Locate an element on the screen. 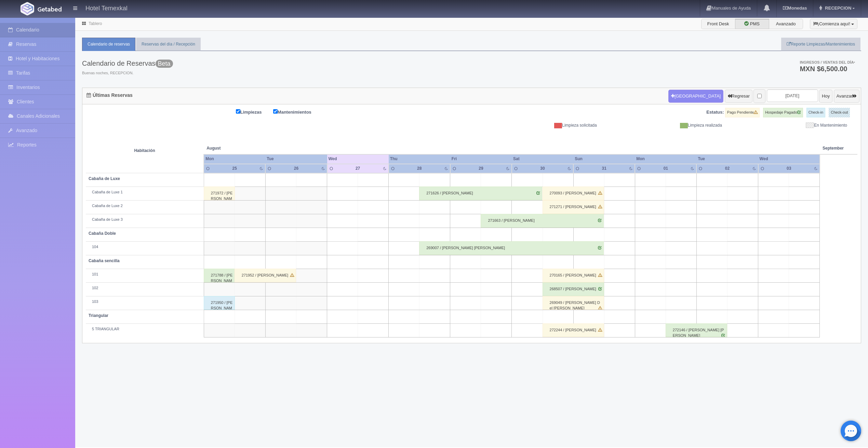 This screenshot has width=868, height=448. th: Sat is located at coordinates (543, 159).